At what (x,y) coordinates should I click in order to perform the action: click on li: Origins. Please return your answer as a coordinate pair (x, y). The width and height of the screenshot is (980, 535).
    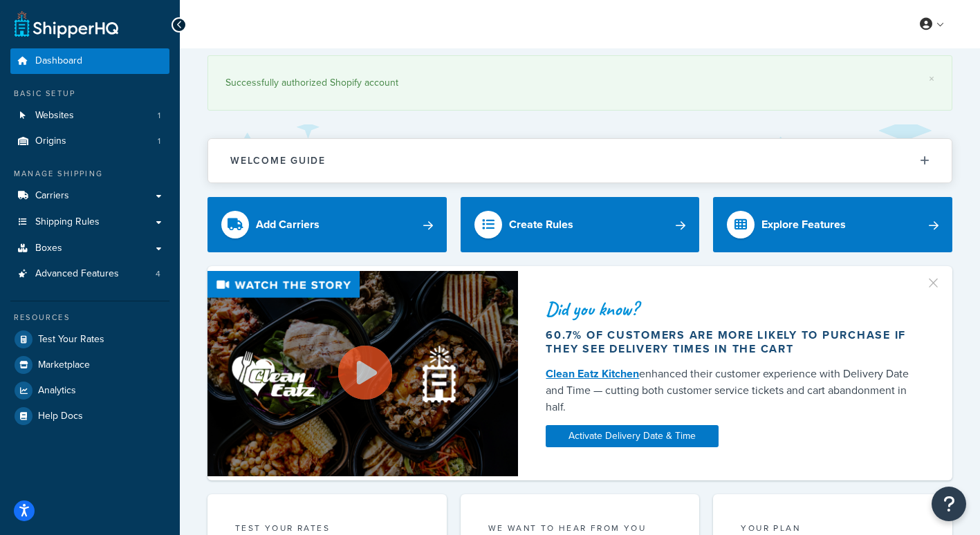
    Looking at the image, I should click on (90, 141).